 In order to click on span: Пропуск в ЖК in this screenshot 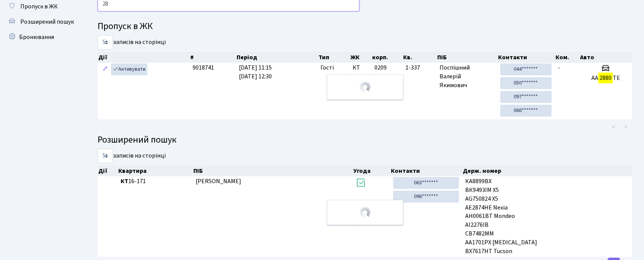, I will do `click(39, 6)`.